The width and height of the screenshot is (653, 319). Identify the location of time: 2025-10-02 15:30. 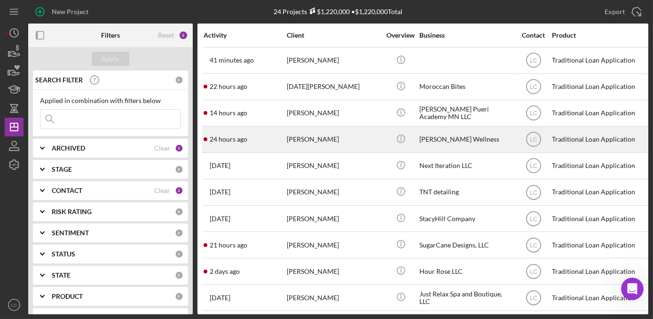
(220, 219).